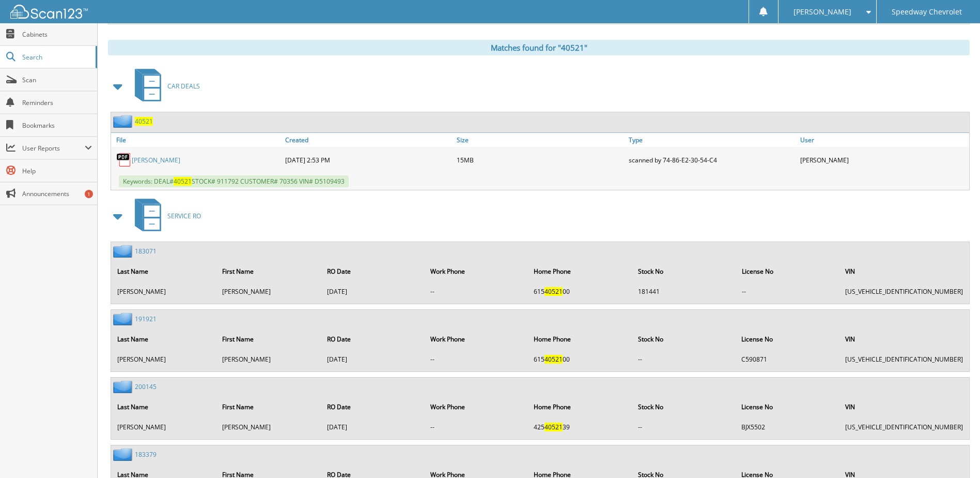  Describe the element at coordinates (57, 103) in the screenshot. I see `span: Reminders` at that location.